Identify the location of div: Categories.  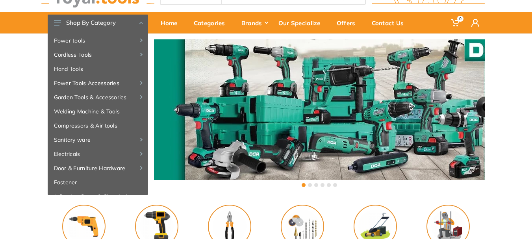
(212, 23).